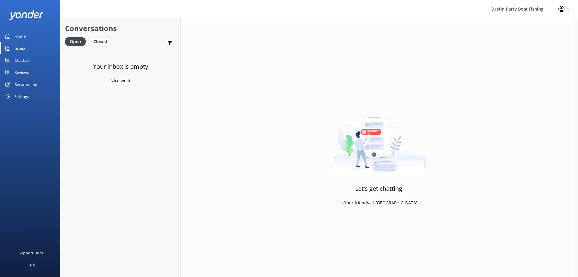 This screenshot has width=578, height=277. Describe the element at coordinates (20, 36) in the screenshot. I see `div: Home` at that location.